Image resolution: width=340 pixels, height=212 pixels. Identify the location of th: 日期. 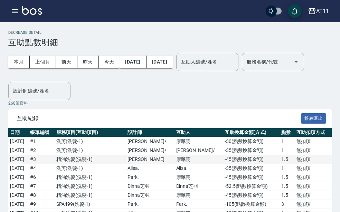
(18, 133).